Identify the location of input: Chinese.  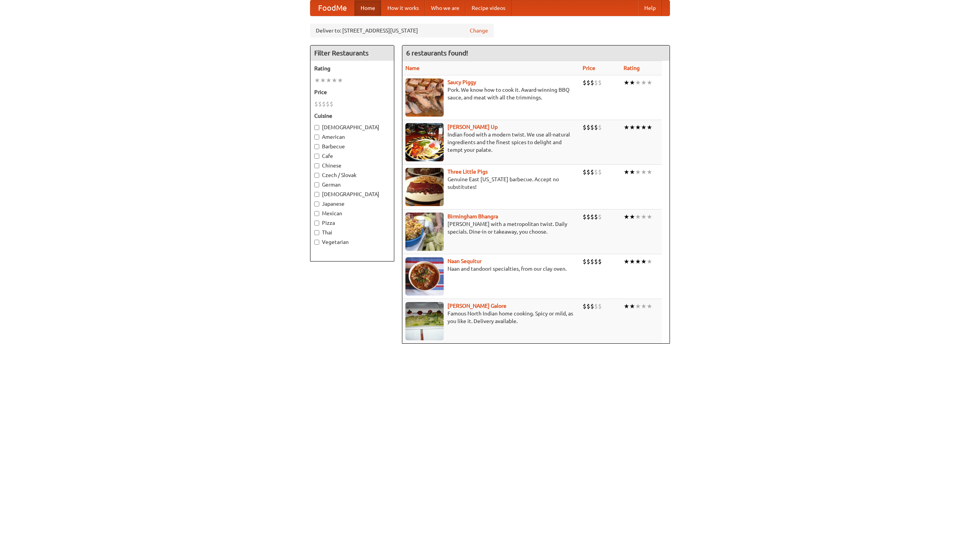
(317, 165).